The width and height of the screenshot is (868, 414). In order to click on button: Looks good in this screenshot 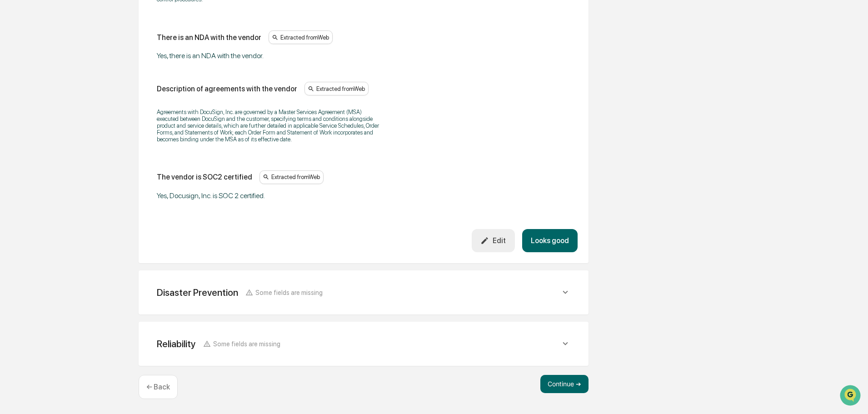, I will do `click(549, 241)`.